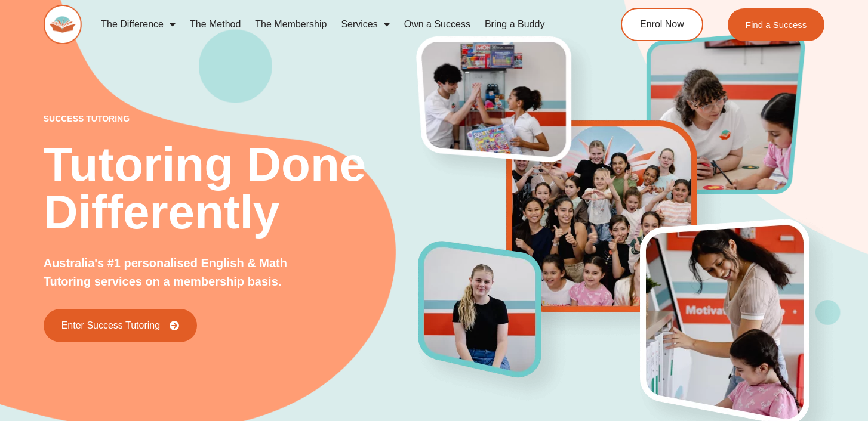  I want to click on a: The Membership, so click(290, 25).